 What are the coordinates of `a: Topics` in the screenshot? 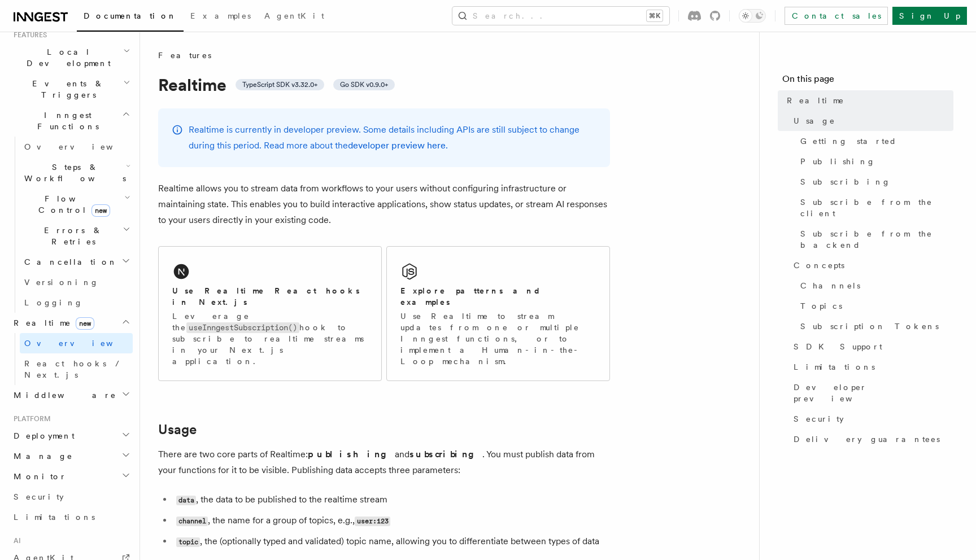 It's located at (874, 306).